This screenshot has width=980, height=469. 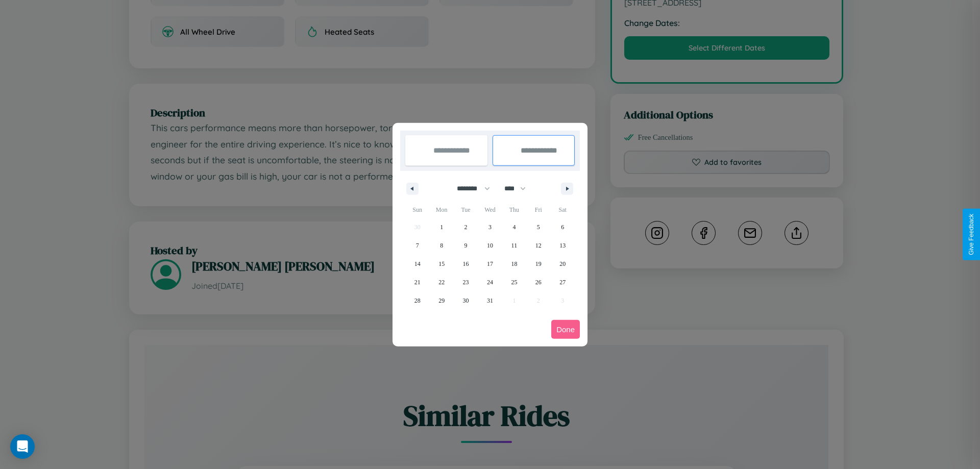 I want to click on span: 29, so click(x=442, y=301).